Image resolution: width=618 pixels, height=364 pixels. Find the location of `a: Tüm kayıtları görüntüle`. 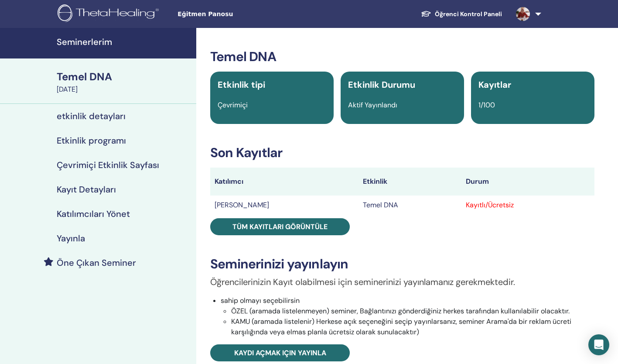

a: Tüm kayıtları görüntüle is located at coordinates (280, 226).